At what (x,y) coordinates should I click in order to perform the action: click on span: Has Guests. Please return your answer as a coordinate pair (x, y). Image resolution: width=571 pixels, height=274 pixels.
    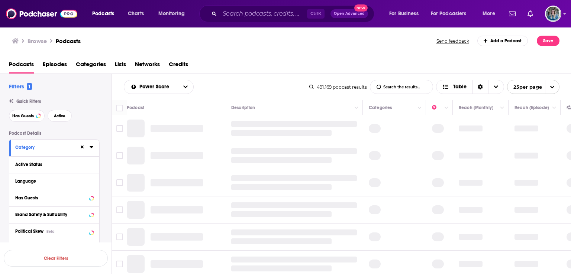
    Looking at the image, I should click on (23, 116).